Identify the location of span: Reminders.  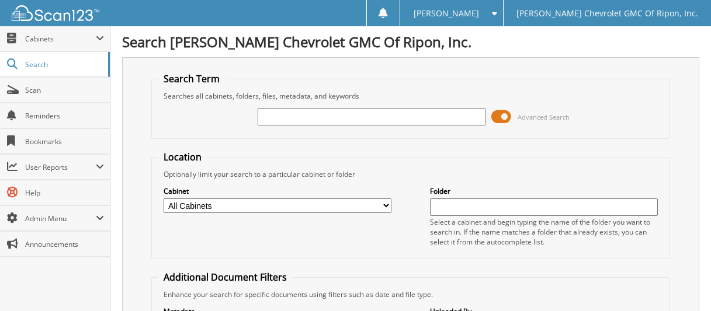
(64, 116).